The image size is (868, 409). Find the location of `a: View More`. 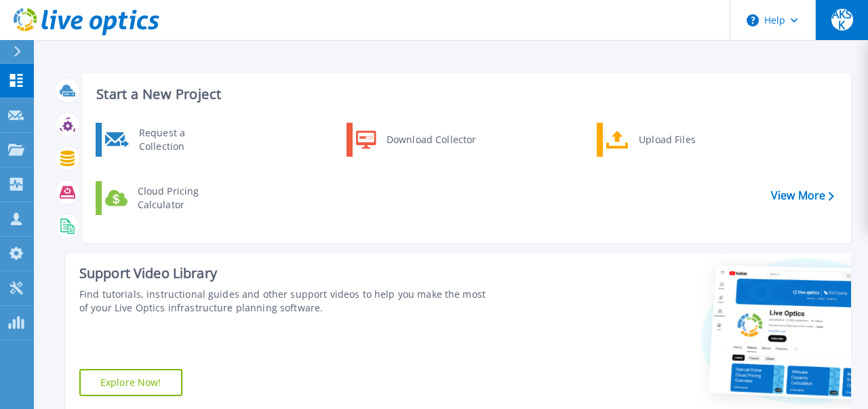

a: View More is located at coordinates (802, 196).